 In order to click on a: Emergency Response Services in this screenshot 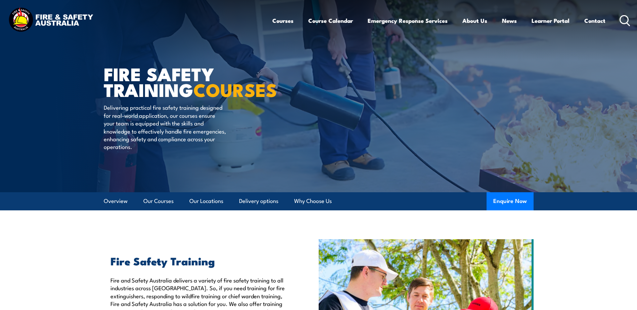, I will do `click(408, 20)`.